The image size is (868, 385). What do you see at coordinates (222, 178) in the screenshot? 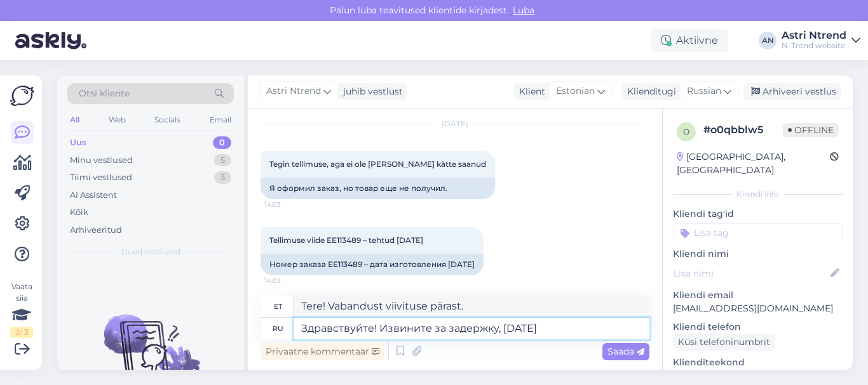
I see `div: 3` at bounding box center [222, 178].